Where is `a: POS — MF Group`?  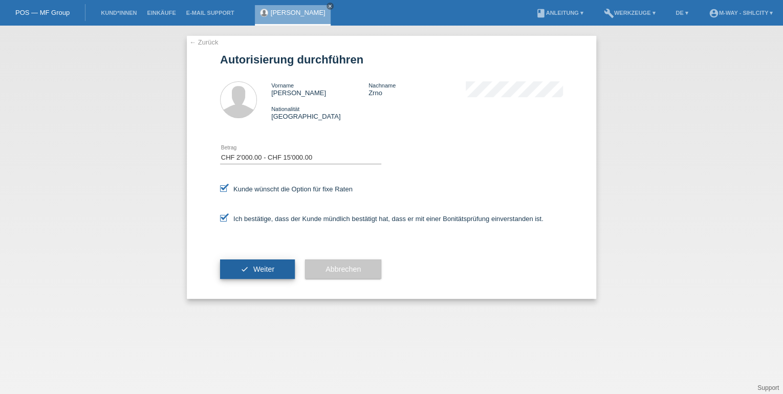 a: POS — MF Group is located at coordinates (42, 12).